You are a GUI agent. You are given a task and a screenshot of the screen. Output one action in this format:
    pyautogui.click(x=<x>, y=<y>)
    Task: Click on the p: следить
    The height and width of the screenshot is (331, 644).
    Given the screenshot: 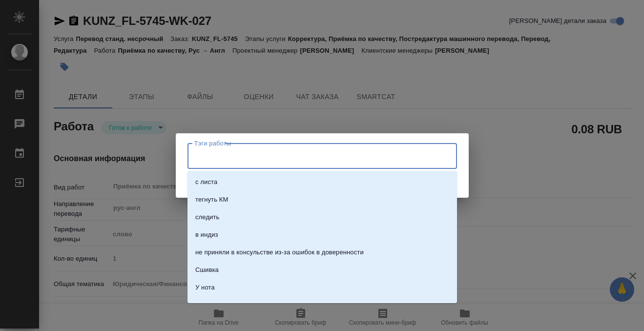 What is the action you would take?
    pyautogui.click(x=207, y=217)
    